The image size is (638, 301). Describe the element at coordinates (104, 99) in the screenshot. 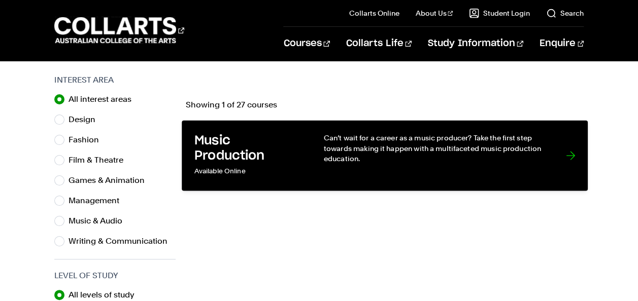

I see `label: All interest areas` at that location.